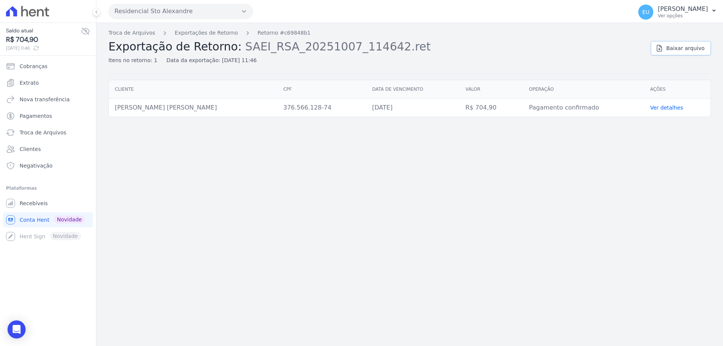  I want to click on span: R$ 704,90, so click(43, 40).